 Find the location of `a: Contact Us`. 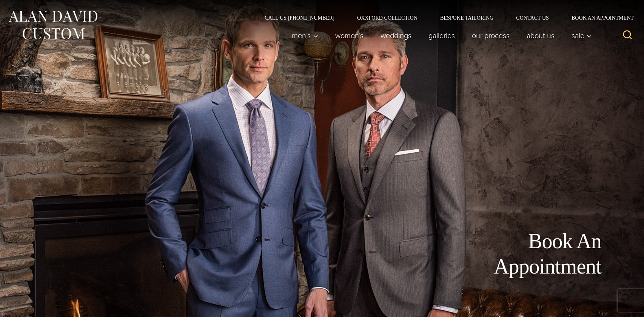

a: Contact Us is located at coordinates (532, 18).